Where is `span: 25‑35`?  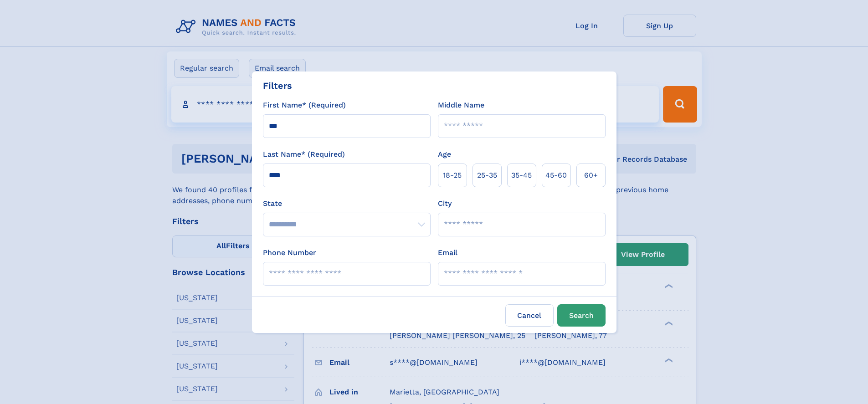
span: 25‑35 is located at coordinates (487, 175).